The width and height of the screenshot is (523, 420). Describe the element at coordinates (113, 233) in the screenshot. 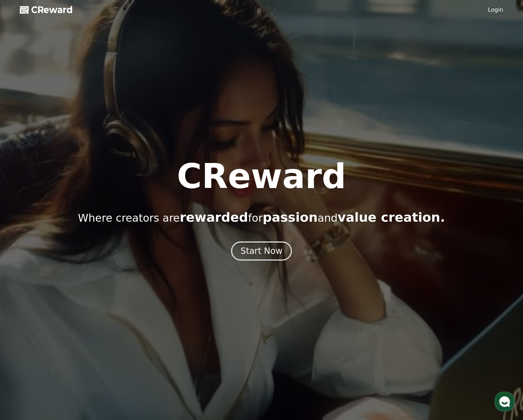

I see `a: Settings` at that location.